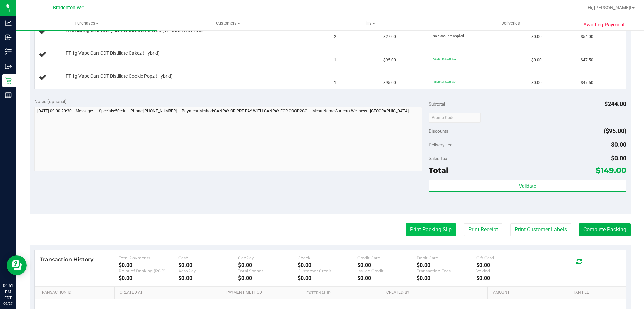  I want to click on span: $149.00, so click(611, 170).